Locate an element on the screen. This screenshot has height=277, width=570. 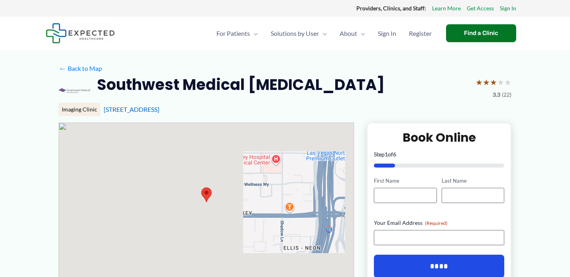
div: Imaging Clinic is located at coordinates (79, 110).